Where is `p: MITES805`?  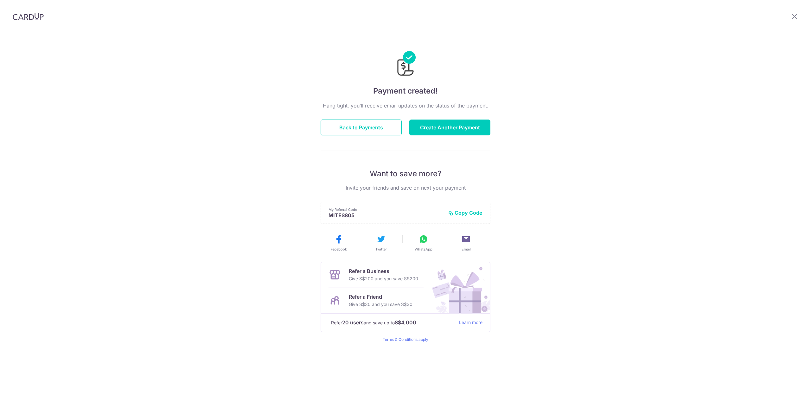 p: MITES805 is located at coordinates (386, 215).